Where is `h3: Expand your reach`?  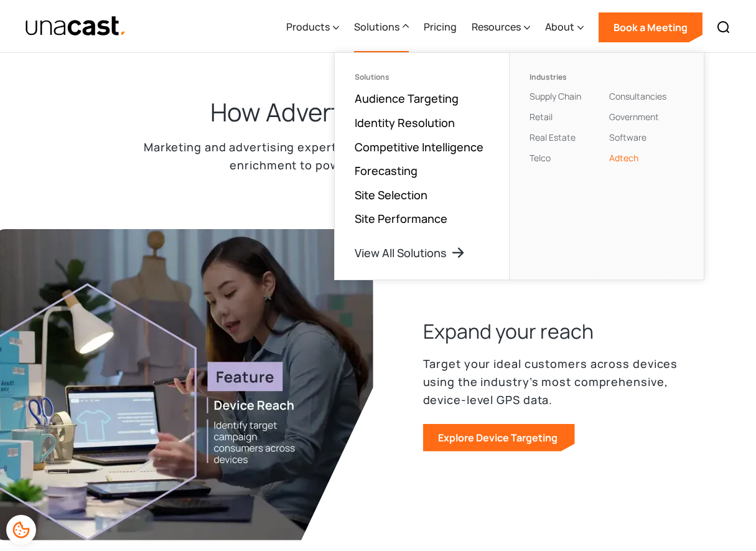
h3: Expand your reach is located at coordinates (508, 332).